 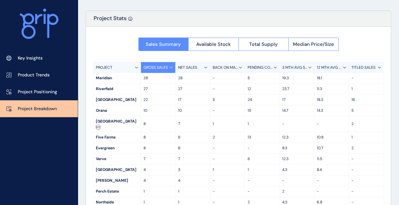 What do you see at coordinates (117, 148) in the screenshot?
I see `div: Evergreen` at bounding box center [117, 148].